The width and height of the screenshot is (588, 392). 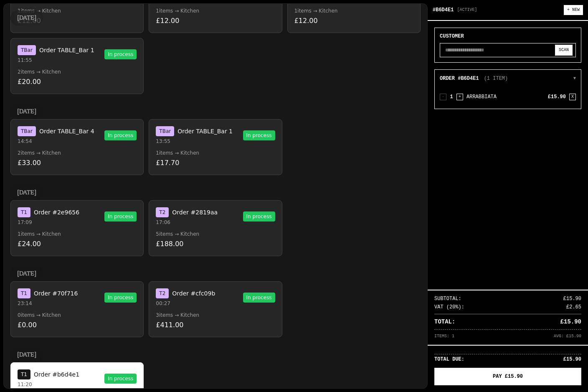 What do you see at coordinates (564, 50) in the screenshot?
I see `button: SCAN` at bounding box center [564, 50].